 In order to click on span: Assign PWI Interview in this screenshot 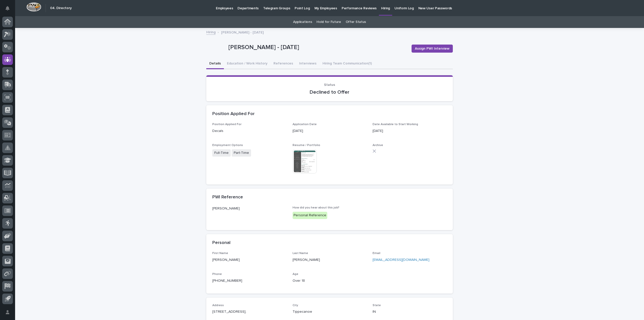, I will do `click(432, 49)`.